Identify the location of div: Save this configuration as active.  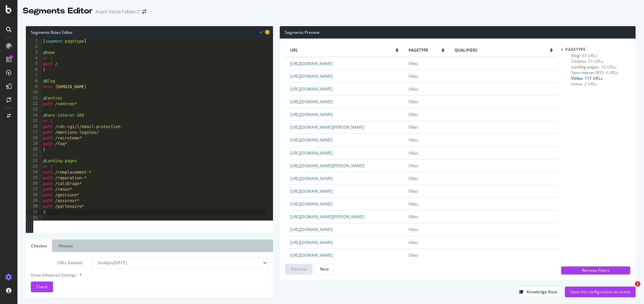
(600, 292).